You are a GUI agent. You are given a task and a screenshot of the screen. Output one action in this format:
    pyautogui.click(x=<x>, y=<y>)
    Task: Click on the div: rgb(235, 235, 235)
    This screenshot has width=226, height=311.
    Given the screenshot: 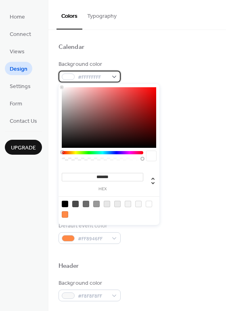 What is the action you would take?
    pyautogui.click(x=118, y=204)
    